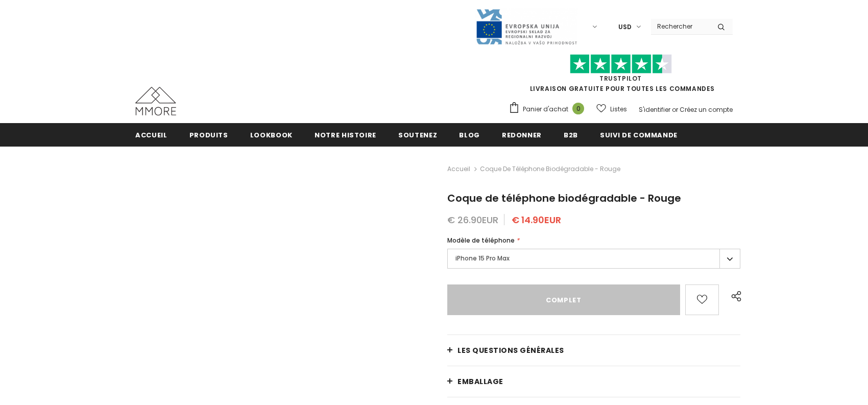 The image size is (868, 405). Describe the element at coordinates (680, 26) in the screenshot. I see `input: Search Site` at that location.